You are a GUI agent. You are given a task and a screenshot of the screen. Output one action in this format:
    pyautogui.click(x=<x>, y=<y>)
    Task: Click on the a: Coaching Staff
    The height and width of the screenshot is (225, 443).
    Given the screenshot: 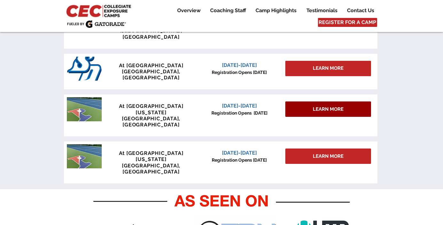 What is the action you would take?
    pyautogui.click(x=228, y=11)
    